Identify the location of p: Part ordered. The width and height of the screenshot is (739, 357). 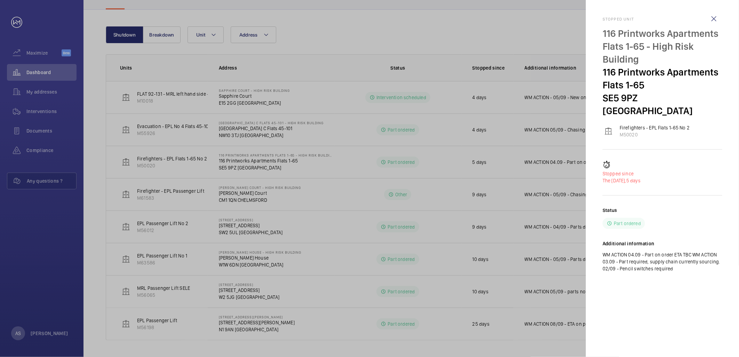
(627, 223).